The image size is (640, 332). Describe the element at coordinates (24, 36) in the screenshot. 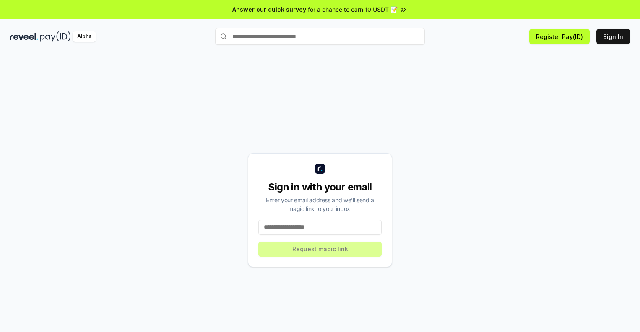

I see `img: reveel_dark` at that location.